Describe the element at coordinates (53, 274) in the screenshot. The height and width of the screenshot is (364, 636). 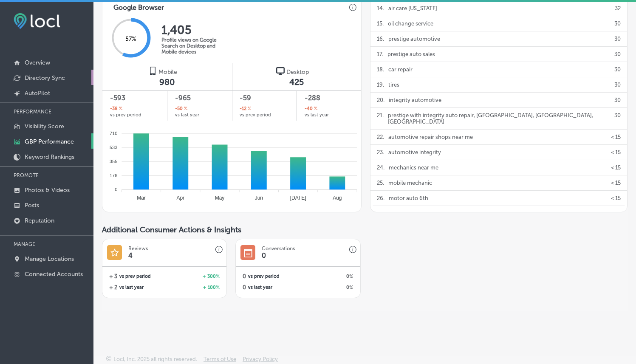
I see `p: Connected Accounts` at that location.